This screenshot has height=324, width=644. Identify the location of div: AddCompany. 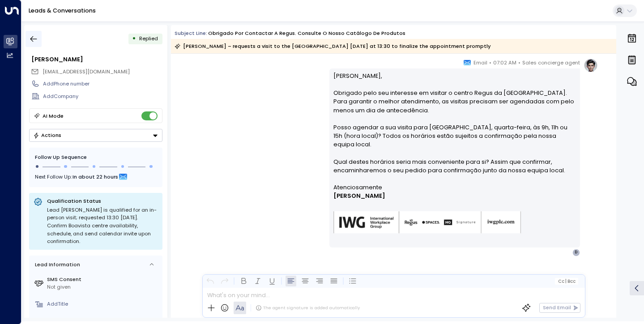
(103, 96).